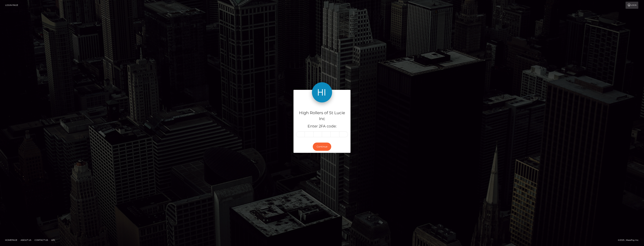 The image size is (644, 246). I want to click on a: Login, so click(632, 5).